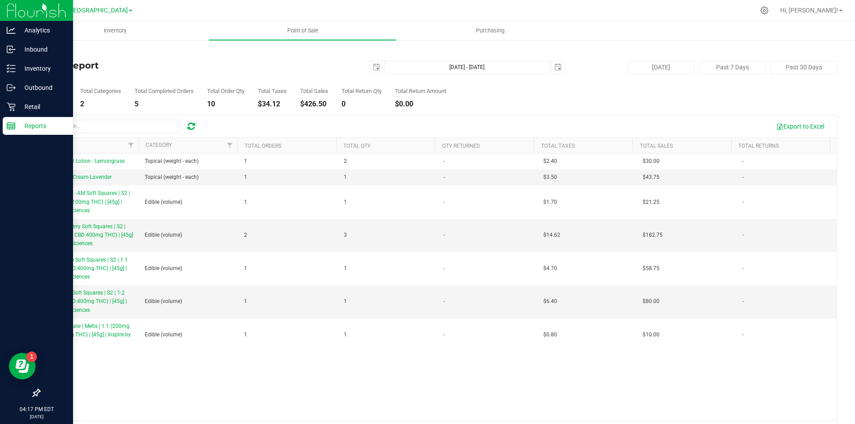 The width and height of the screenshot is (855, 424). Describe the element at coordinates (314, 91) in the screenshot. I see `div: Total Sales` at that location.